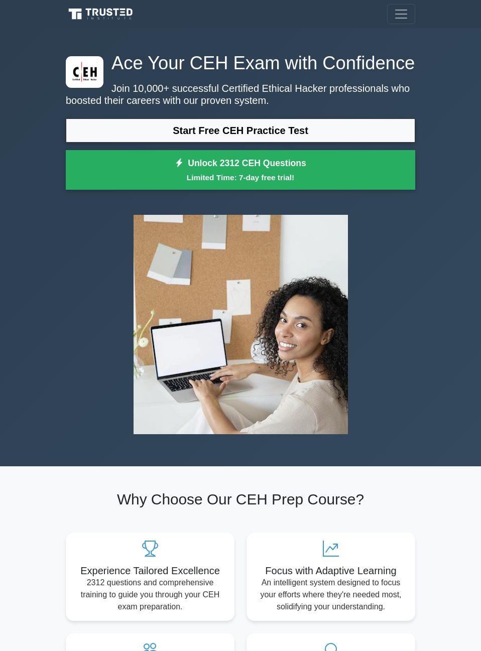  What do you see at coordinates (331, 571) in the screenshot?
I see `h5: Focus with Adaptive Learning` at bounding box center [331, 571].